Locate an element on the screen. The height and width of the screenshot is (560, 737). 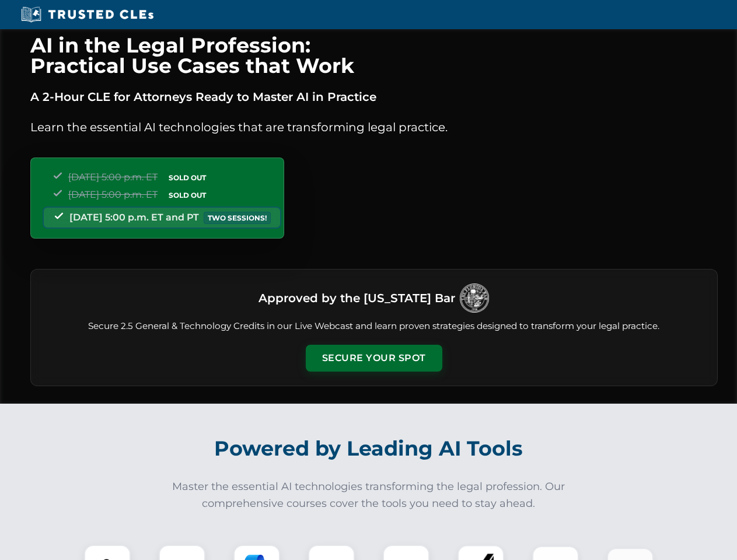
img: Logo is located at coordinates (474, 298).